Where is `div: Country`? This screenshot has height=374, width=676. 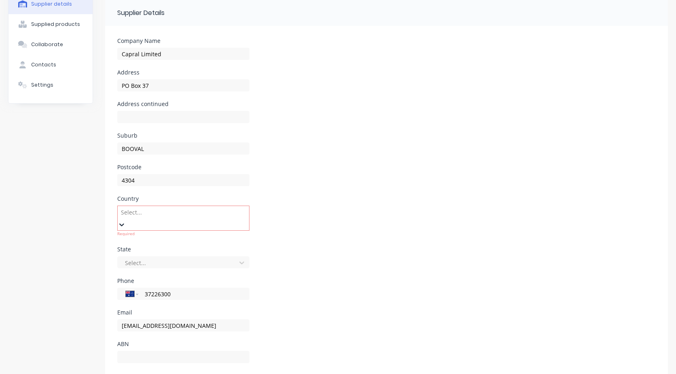 div: Country is located at coordinates (183, 199).